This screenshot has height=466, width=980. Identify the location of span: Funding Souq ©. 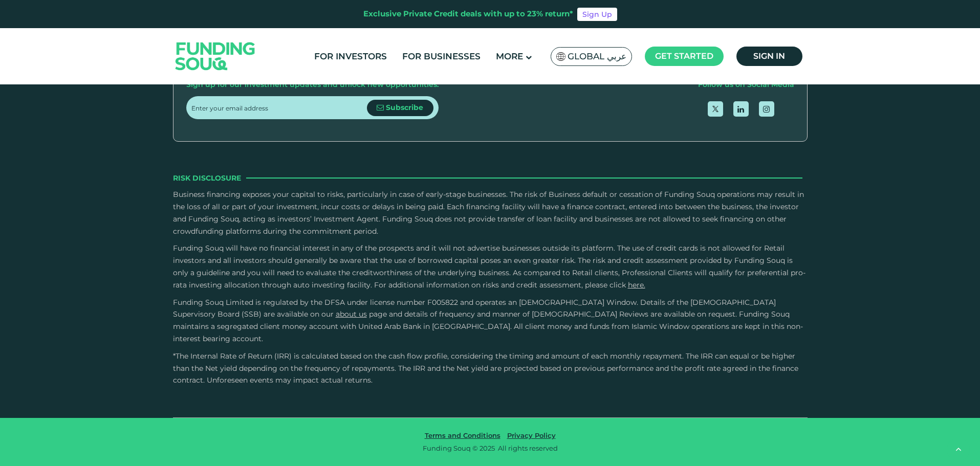
(450, 448).